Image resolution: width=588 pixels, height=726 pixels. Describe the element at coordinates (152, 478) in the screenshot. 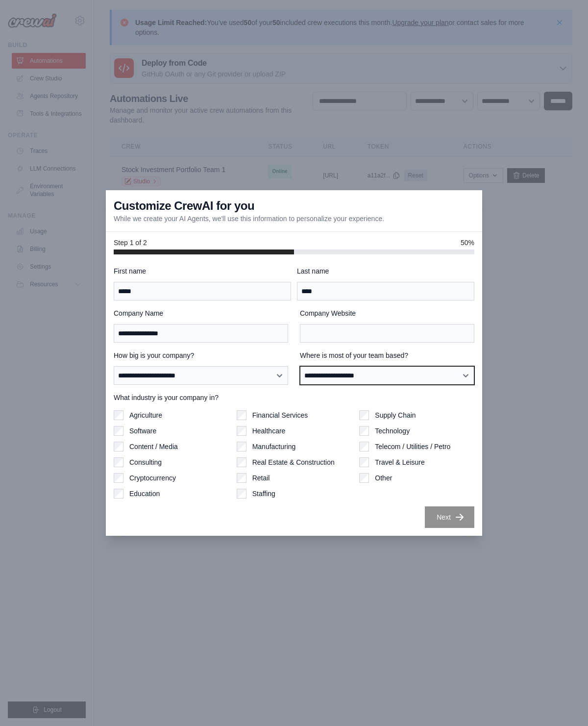

I see `label: Cryptocurrency` at that location.